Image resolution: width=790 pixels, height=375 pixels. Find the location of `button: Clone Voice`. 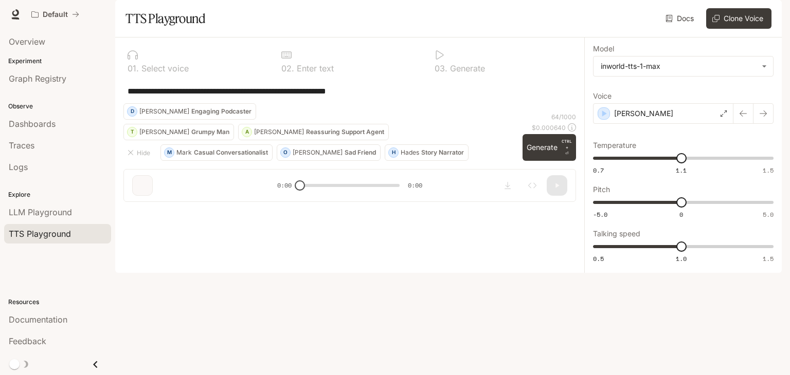

button: Clone Voice is located at coordinates (738, 19).